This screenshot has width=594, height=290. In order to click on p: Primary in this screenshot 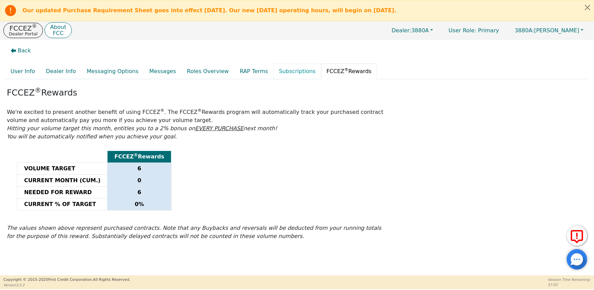, I will do `click(474, 30)`.